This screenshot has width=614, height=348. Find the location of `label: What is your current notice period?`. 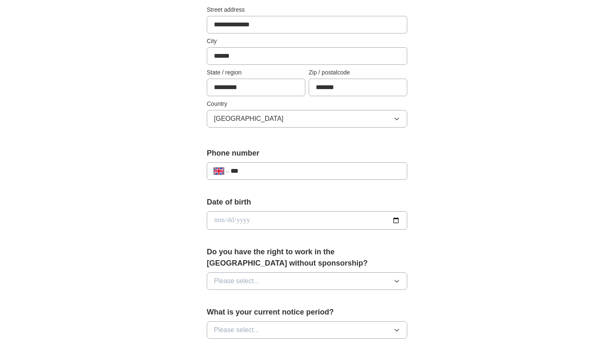

label: What is your current notice period? is located at coordinates (307, 312).